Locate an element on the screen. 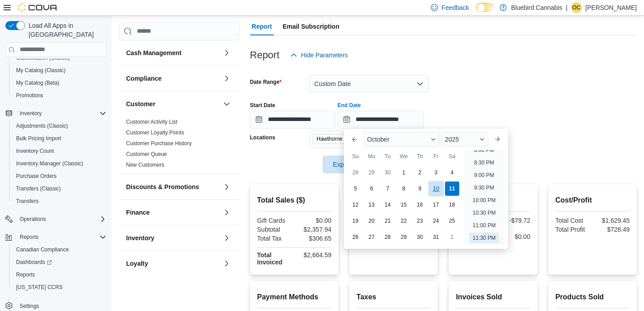  input: Press the down key to enter a popover containing a calendar. Press the escape key to close the po... is located at coordinates (380, 120).